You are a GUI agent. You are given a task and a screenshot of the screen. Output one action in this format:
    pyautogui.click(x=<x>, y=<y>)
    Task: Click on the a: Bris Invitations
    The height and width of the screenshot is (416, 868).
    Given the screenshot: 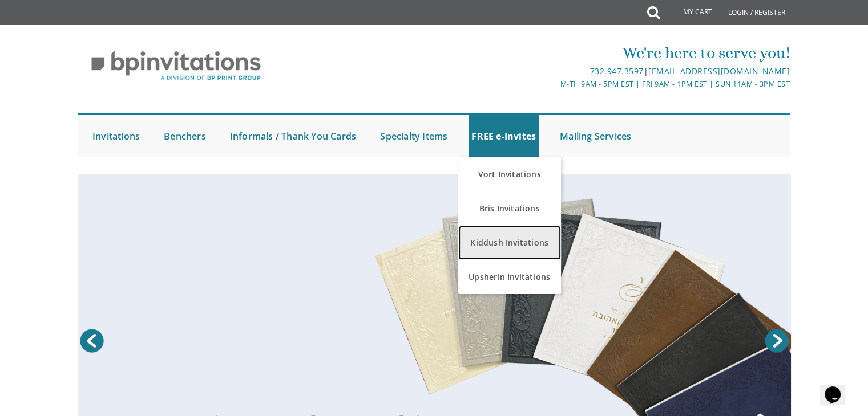 What is the action you would take?
    pyautogui.click(x=510, y=209)
    